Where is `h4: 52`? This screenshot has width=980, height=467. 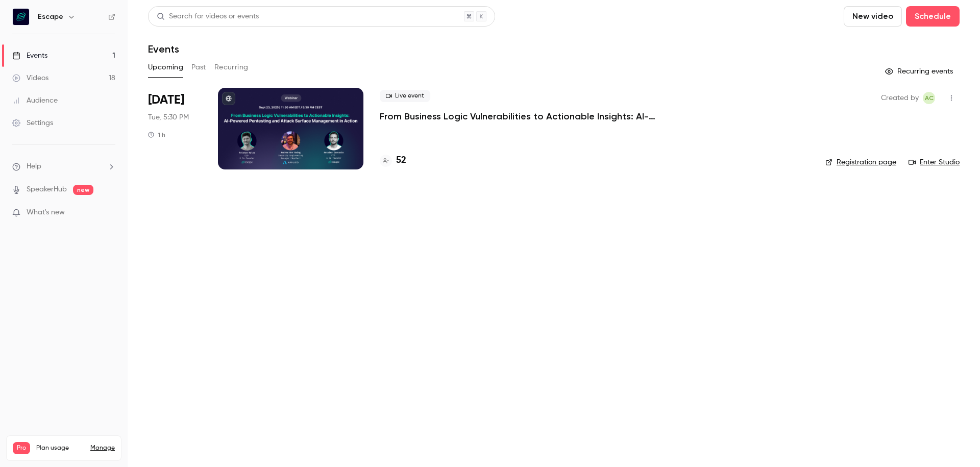 h4: 52 is located at coordinates (401, 160).